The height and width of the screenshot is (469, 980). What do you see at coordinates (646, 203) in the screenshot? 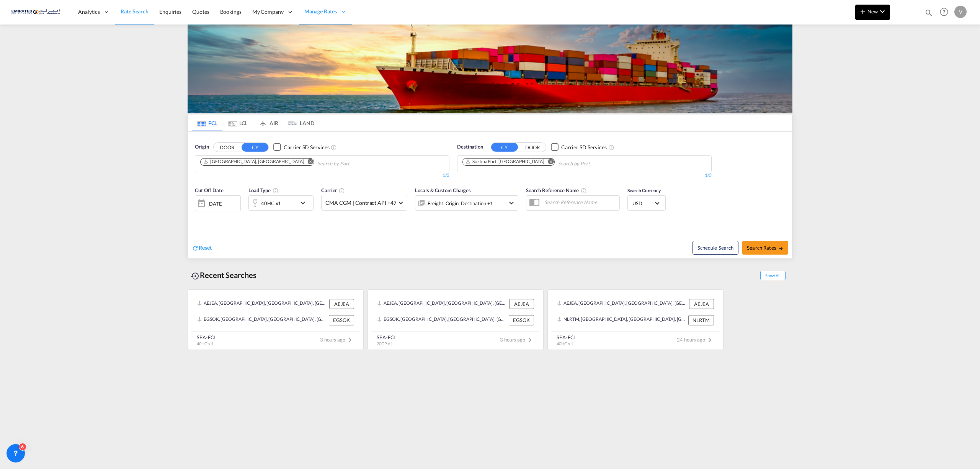
I see `md-select: Select Currency: $ USDUnited States Dollar` at bounding box center [646, 203].